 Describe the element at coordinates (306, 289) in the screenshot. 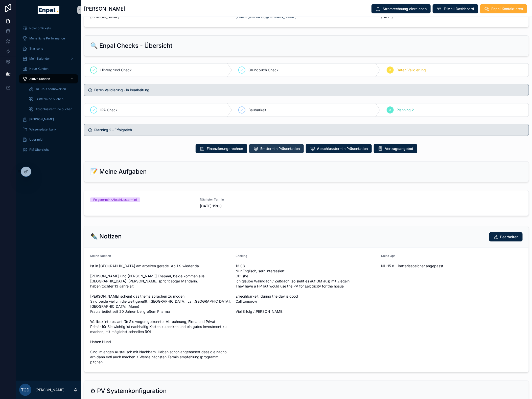

I see `span: 13.08 Nur Englisch, serh interessiert GB: she Ich glaube Walmdach / Zeltdach (so sieht es auf GM ...` at that location.